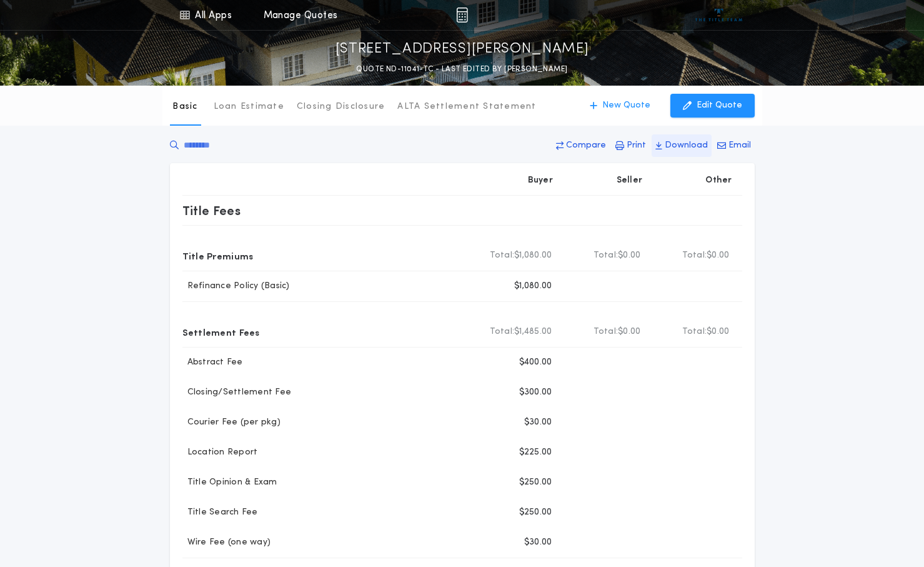  Describe the element at coordinates (735, 146) in the screenshot. I see `button: Email` at that location.